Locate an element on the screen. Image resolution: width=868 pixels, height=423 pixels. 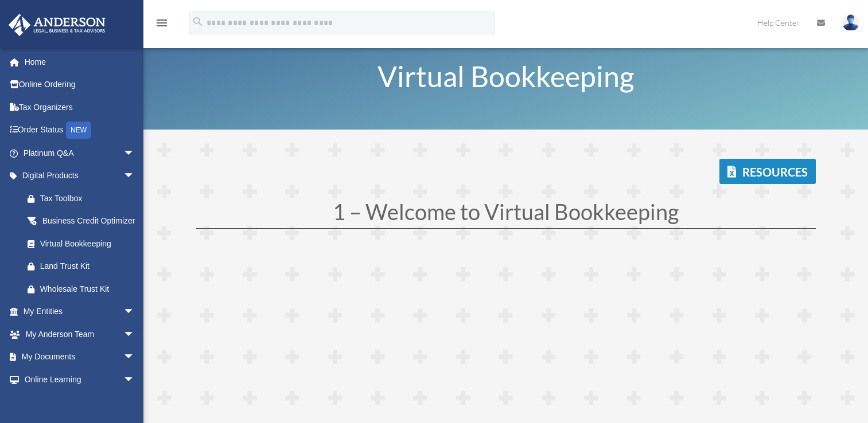
a: Digital Productsarrow_drop_down is located at coordinates (80, 176).